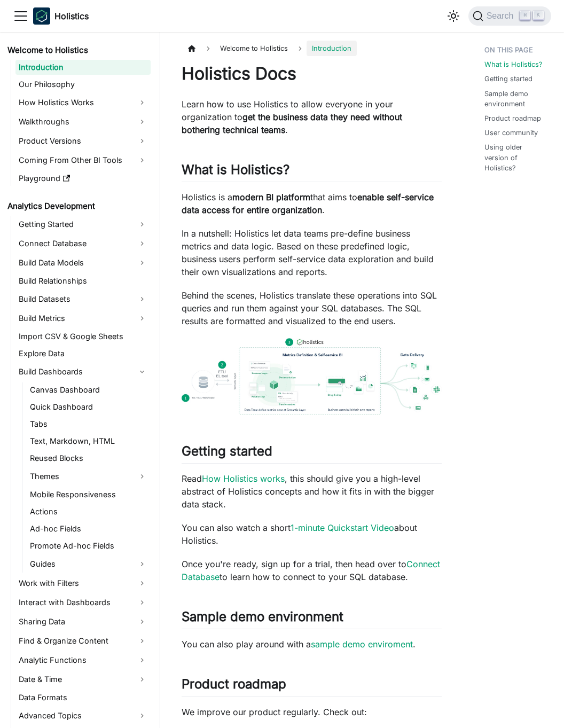 Image resolution: width=564 pixels, height=728 pixels. I want to click on a: HolisticsHolistics, so click(61, 16).